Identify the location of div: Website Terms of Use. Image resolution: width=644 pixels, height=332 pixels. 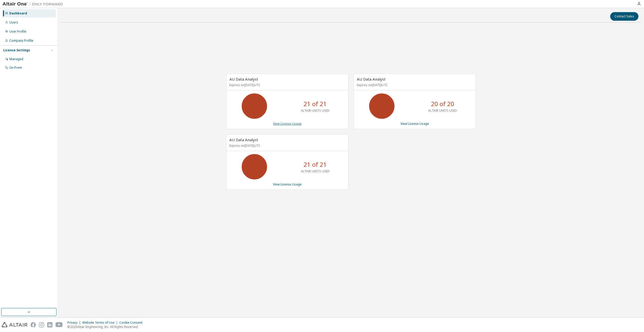
(100, 323).